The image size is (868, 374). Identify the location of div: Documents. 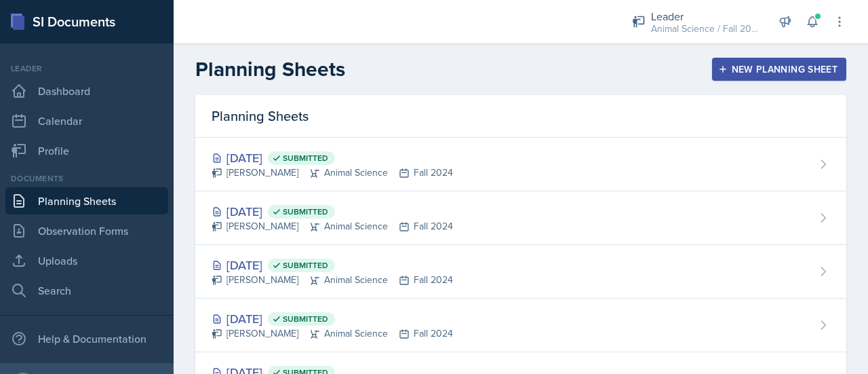
(87, 178).